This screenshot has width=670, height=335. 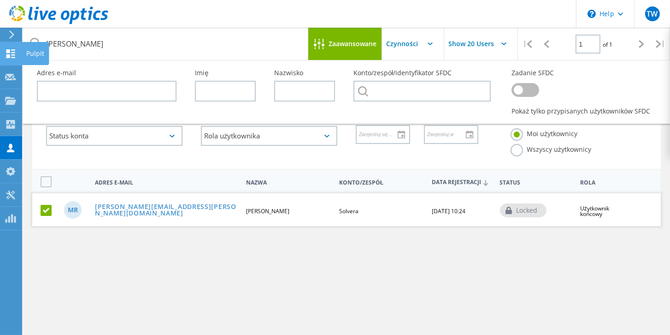 What do you see at coordinates (423, 73) in the screenshot?
I see `label: Konto/zespół/identyfikator SFDC` at bounding box center [423, 73].